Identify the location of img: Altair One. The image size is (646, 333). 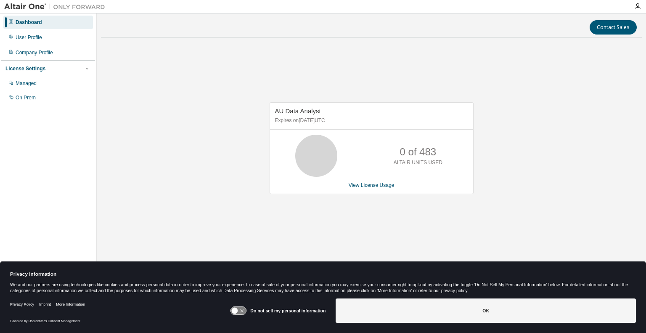
(57, 7).